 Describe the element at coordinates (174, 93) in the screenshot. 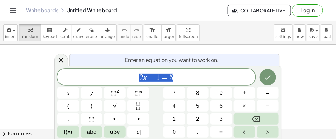

I see `button: 7` at that location.